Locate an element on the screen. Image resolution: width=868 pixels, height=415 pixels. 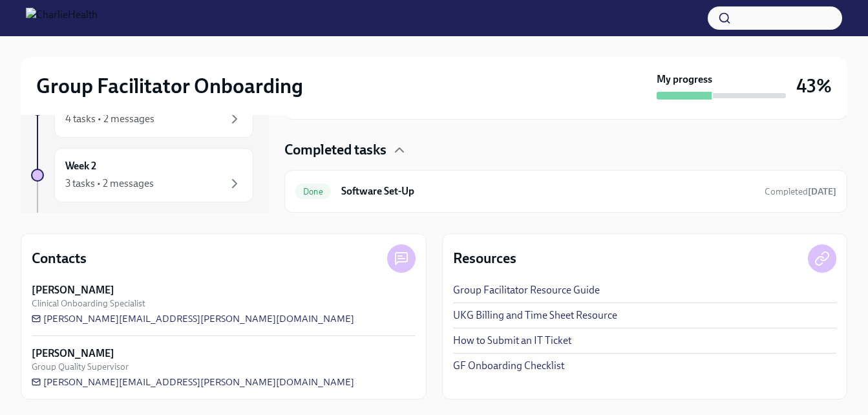
h4: Resources is located at coordinates (485, 258).